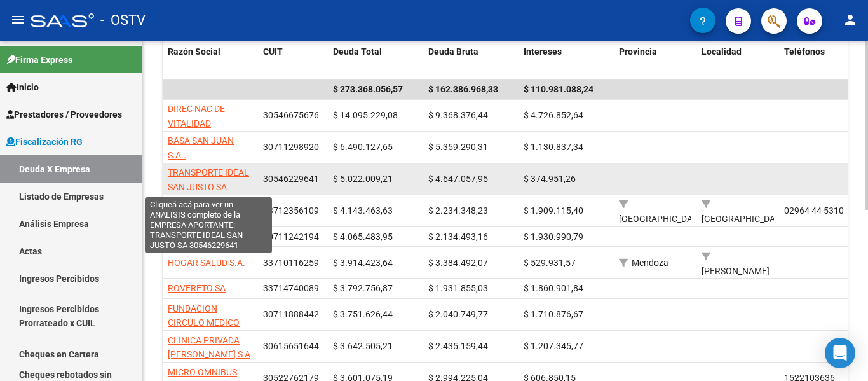 This screenshot has height=381, width=868. I want to click on span: $ 6.490.127,65, so click(363, 147).